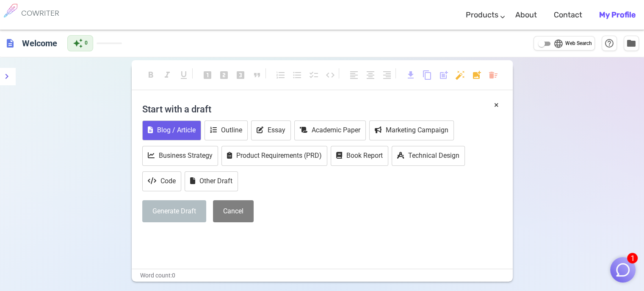 The width and height of the screenshot is (644, 291). Describe the element at coordinates (360, 156) in the screenshot. I see `button: Book Report` at that location.